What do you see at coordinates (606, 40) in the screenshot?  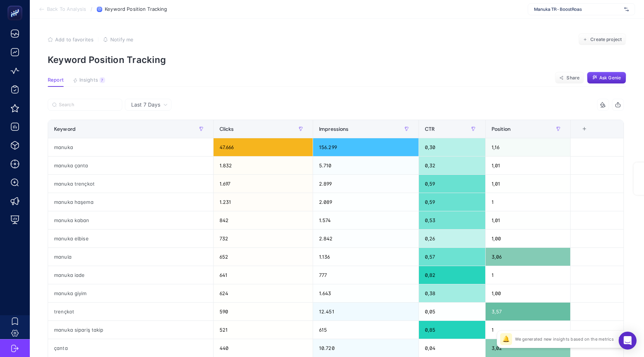 I see `span: Create project` at bounding box center [606, 40].